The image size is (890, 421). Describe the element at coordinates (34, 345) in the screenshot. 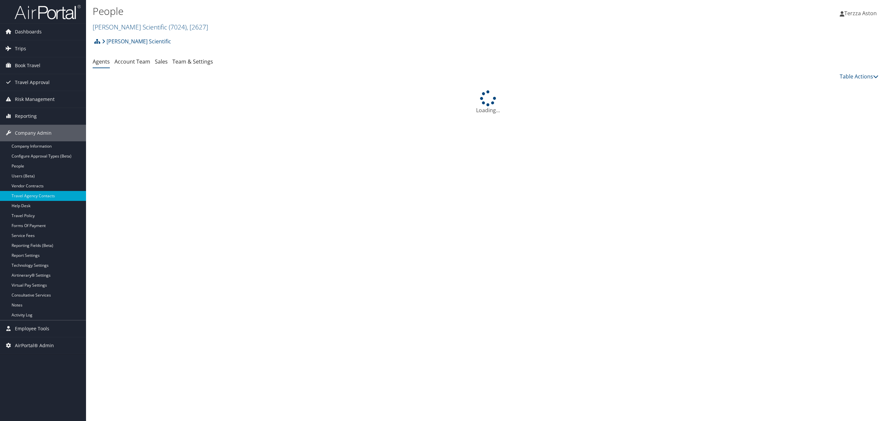

I see `span: AirPortal® Admin` at that location.